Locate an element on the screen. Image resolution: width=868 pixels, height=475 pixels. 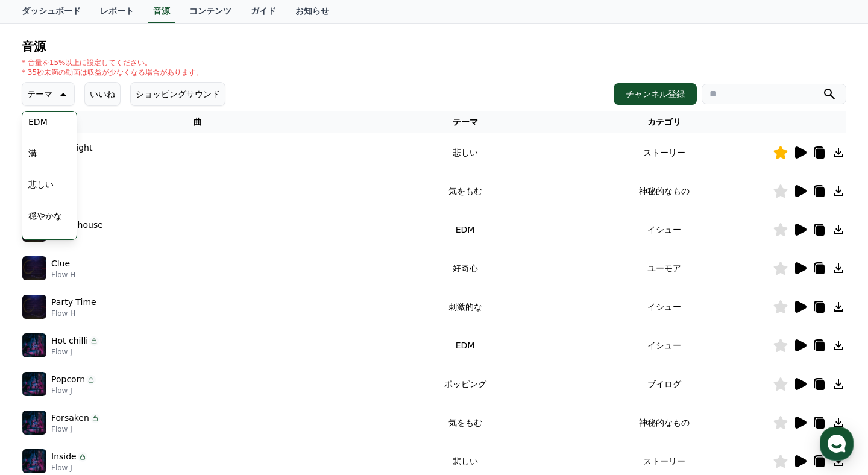
td: ストーリー is located at coordinates (664, 152).